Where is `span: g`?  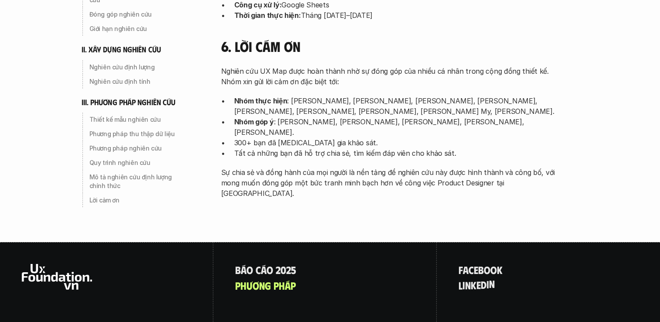 span: g is located at coordinates (268, 285).